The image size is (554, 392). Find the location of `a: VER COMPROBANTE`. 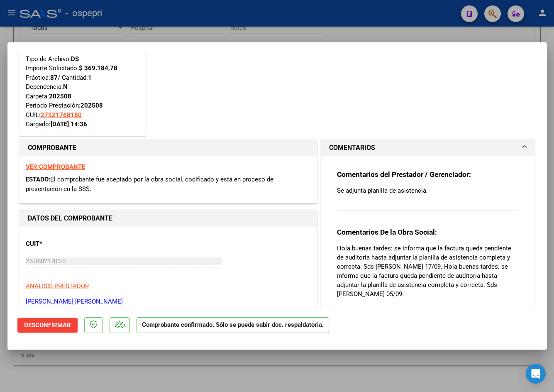

a: VER COMPROBANTE is located at coordinates (55, 167).